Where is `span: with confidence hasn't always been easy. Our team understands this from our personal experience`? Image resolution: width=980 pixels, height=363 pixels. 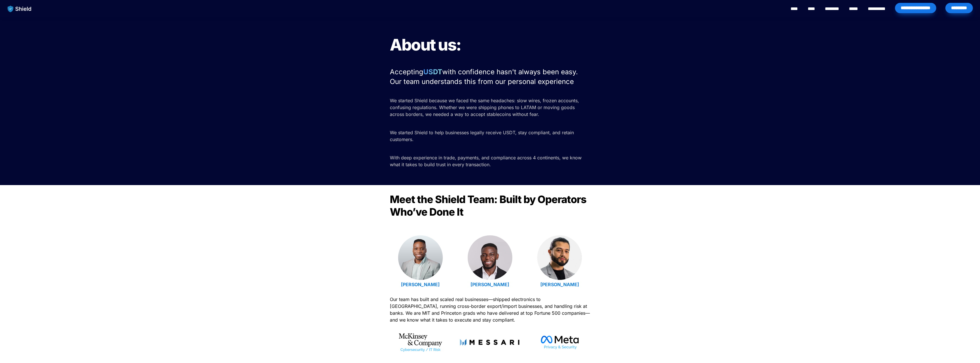 span: with confidence hasn't always been easy. Our team understands this from our personal experience is located at coordinates (485, 76).